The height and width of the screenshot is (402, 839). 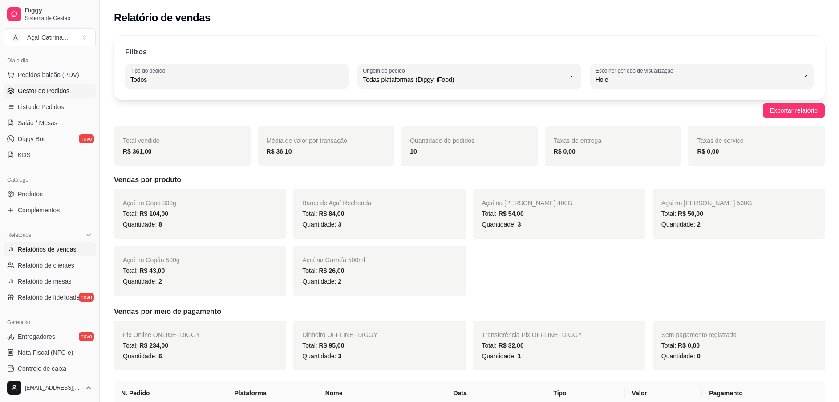 I want to click on span: Controle de caixa, so click(x=42, y=369).